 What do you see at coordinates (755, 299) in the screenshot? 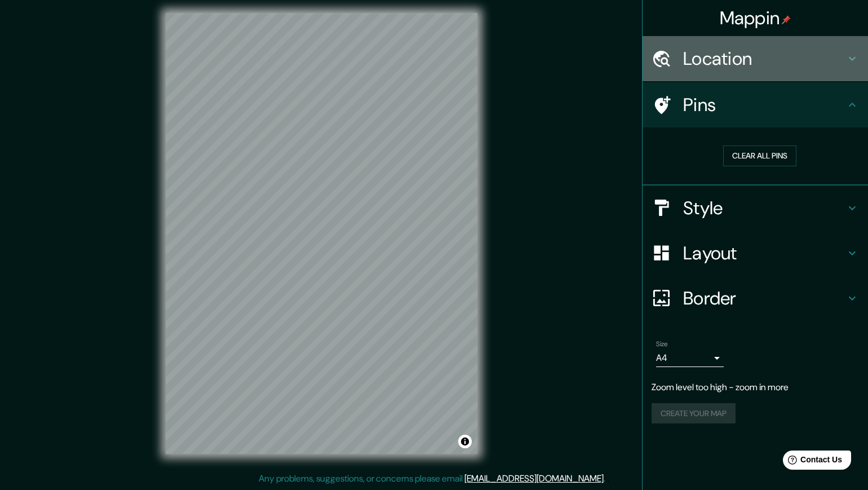
I see `div: Border` at bounding box center [755, 299].